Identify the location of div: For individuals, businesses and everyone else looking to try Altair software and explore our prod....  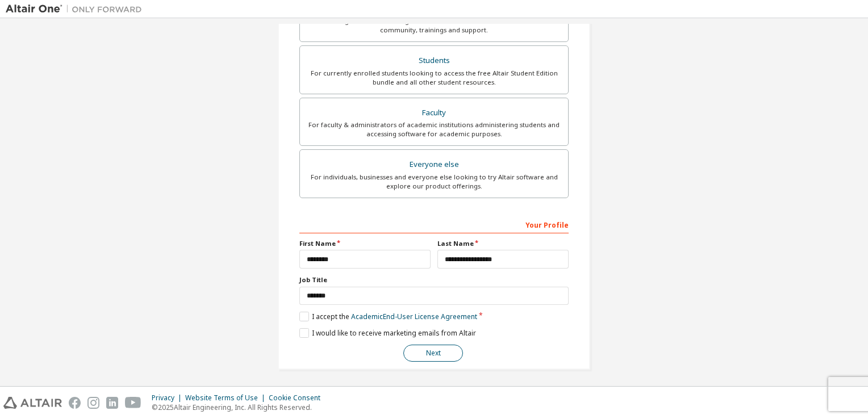
(434, 181).